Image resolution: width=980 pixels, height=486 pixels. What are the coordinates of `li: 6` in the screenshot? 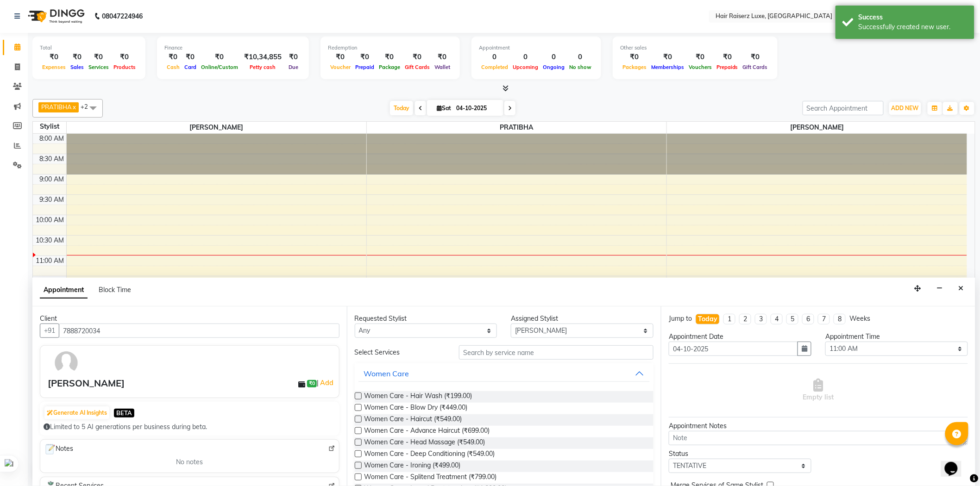 It's located at (808, 319).